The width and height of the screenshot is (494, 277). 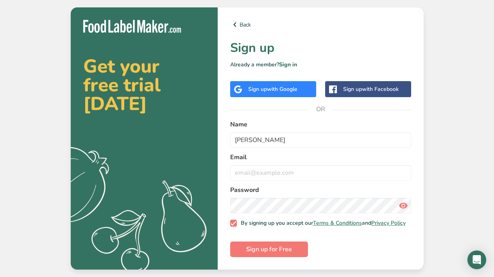 I want to click on span: By signing up you accept our and, so click(x=321, y=223).